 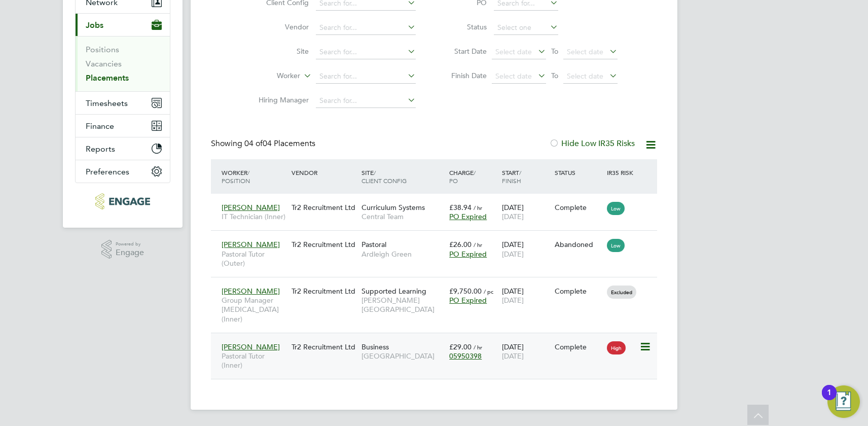 What do you see at coordinates (324, 173) in the screenshot?
I see `div: Vendor` at bounding box center [324, 173].